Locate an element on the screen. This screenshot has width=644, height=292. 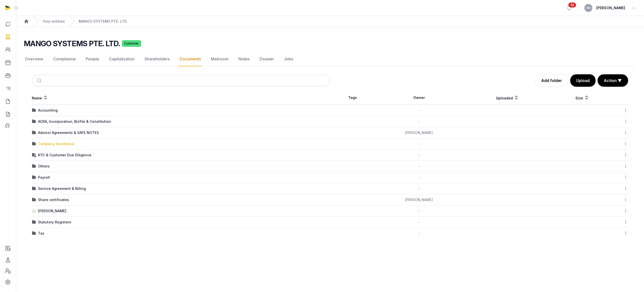
th: Tags is located at coordinates (353, 97).